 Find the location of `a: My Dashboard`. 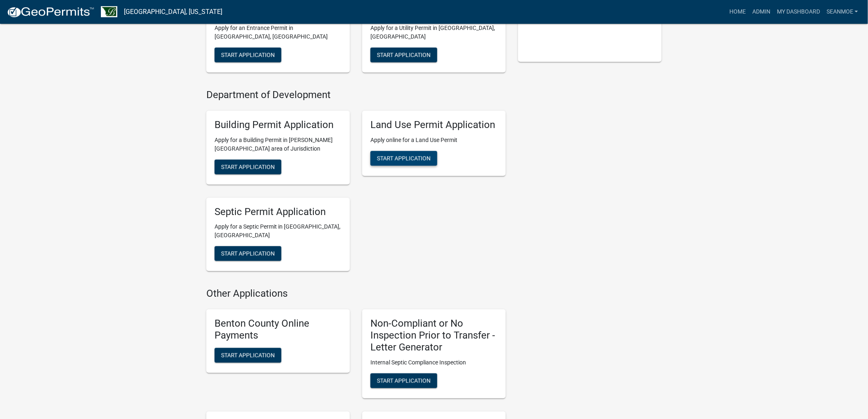

a: My Dashboard is located at coordinates (798, 12).